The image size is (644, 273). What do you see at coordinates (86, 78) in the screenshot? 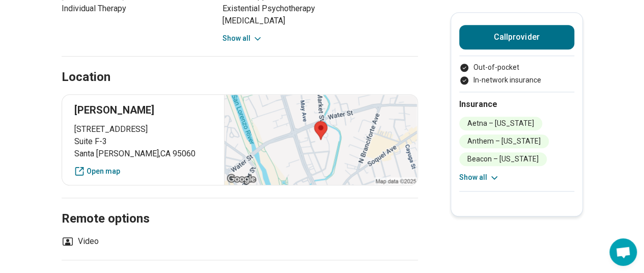
I see `h2: Location` at bounding box center [86, 78].